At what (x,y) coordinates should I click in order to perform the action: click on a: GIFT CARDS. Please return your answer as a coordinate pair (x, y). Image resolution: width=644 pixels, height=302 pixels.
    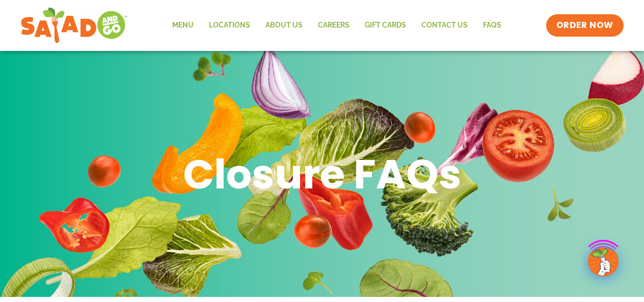
    Looking at the image, I should click on (385, 25).